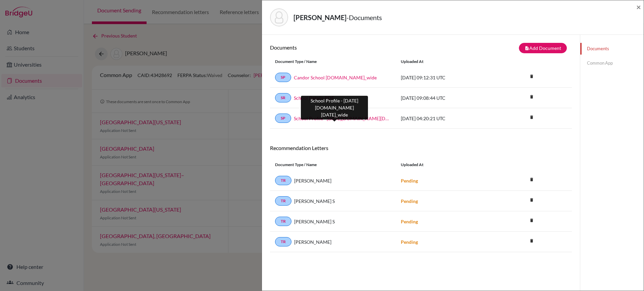  Describe the element at coordinates (314, 98) in the screenshot. I see `a: School Details PDF` at that location.